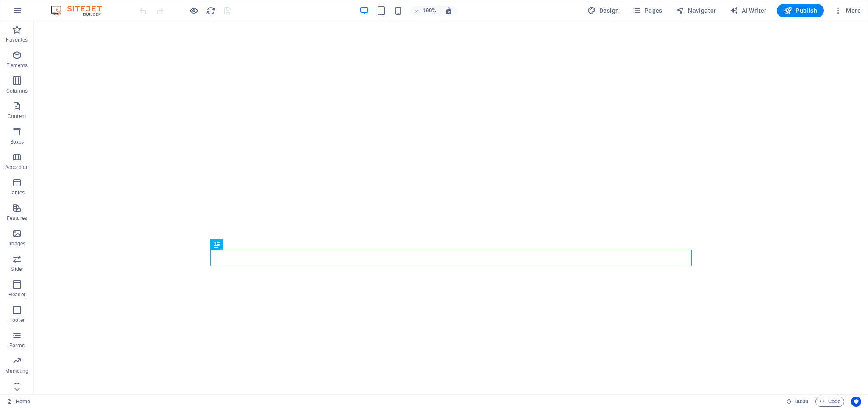  Describe the element at coordinates (16, 40) in the screenshot. I see `p: Favorites` at that location.